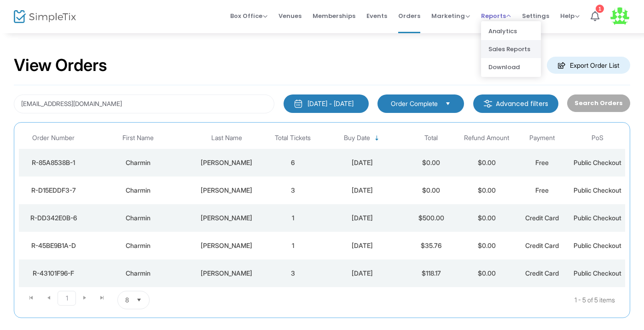 The width and height of the screenshot is (644, 330). Describe the element at coordinates (570, 16) in the screenshot. I see `span: Help` at that location.